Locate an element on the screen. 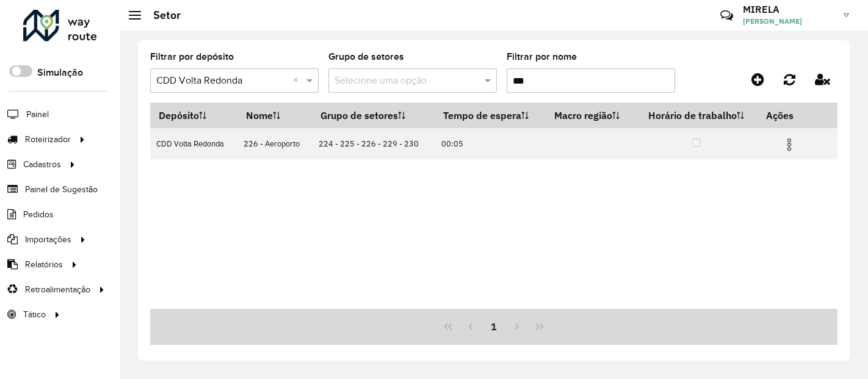 Image resolution: width=868 pixels, height=379 pixels. label: Filtrar por nome is located at coordinates (542, 57).